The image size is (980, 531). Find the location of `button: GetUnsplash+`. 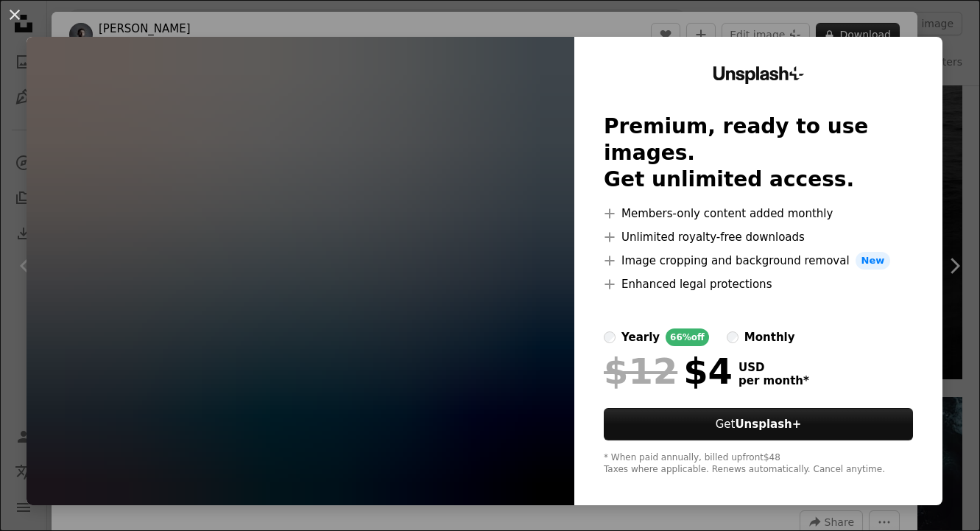

button: GetUnsplash+ is located at coordinates (758, 424).